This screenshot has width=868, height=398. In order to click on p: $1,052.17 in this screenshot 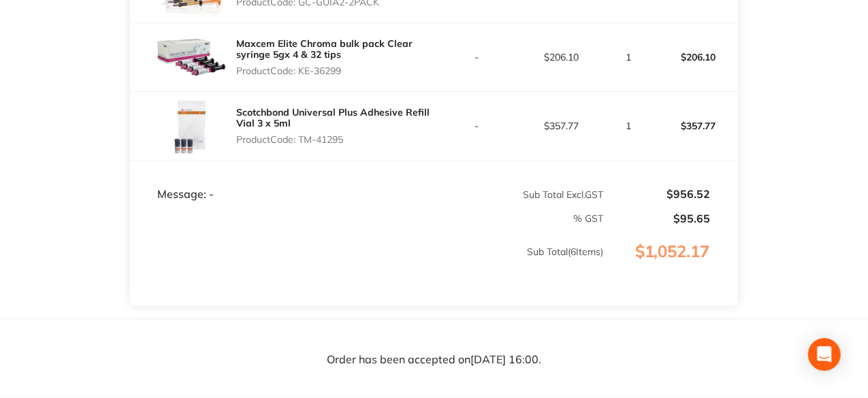, I will do `click(671, 265)`.